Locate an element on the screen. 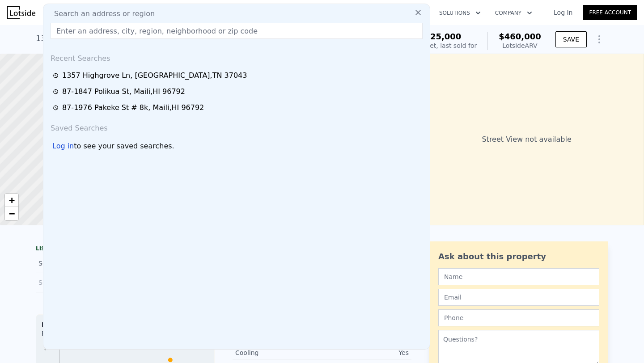 The image size is (644, 363). div: Cooling is located at coordinates (278, 353).